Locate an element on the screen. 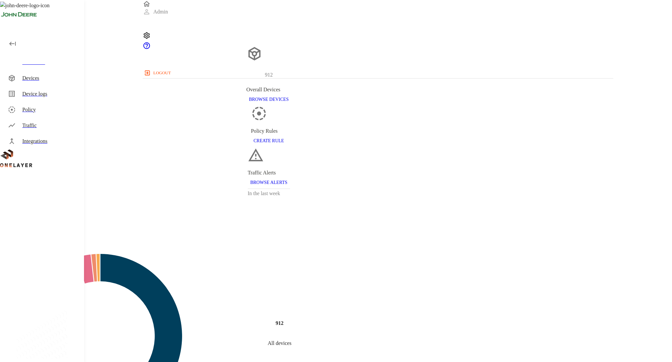 The height and width of the screenshot is (362, 672). button: BROWSE ALERTS is located at coordinates (269, 183).